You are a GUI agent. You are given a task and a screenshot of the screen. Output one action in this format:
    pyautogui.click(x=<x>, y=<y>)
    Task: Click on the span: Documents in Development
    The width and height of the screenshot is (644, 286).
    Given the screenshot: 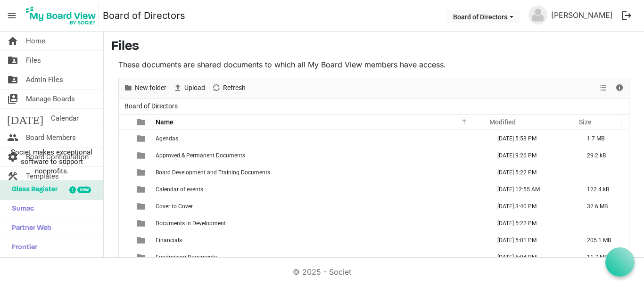 What is the action you would take?
    pyautogui.click(x=190, y=223)
    